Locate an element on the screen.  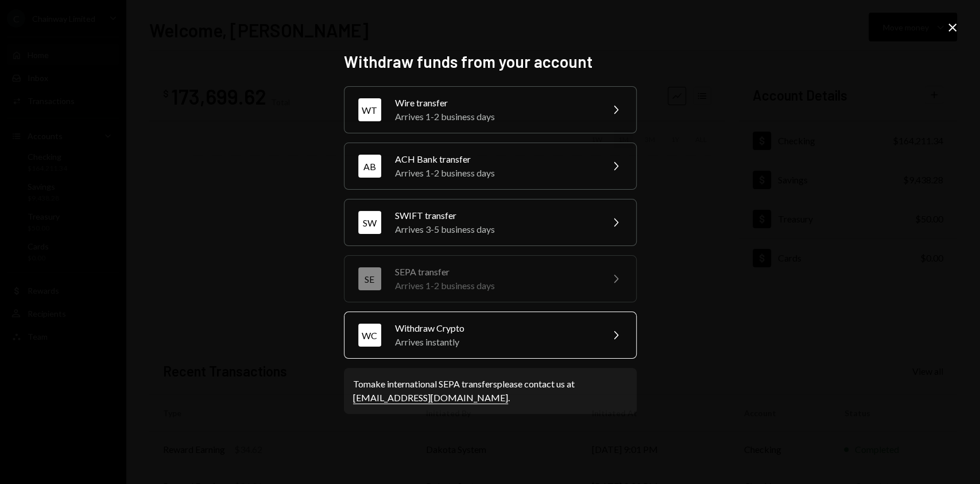
div: WT is located at coordinates (370, 110).